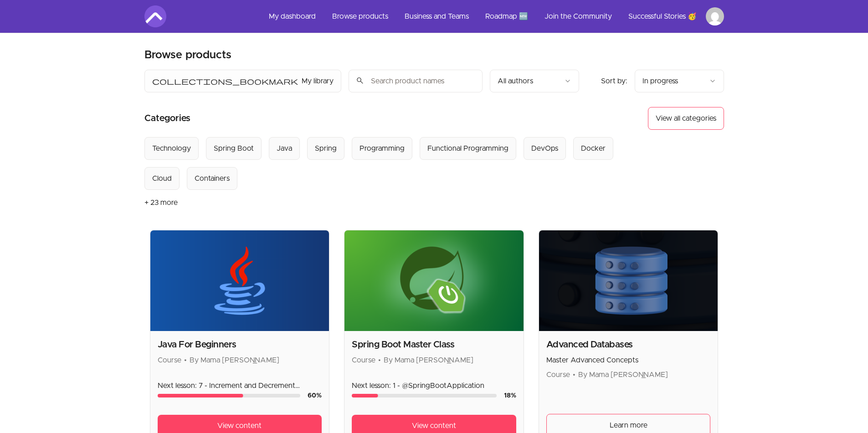 The image size is (868, 433). What do you see at coordinates (679, 81) in the screenshot?
I see `button: Product sort options` at bounding box center [679, 81].